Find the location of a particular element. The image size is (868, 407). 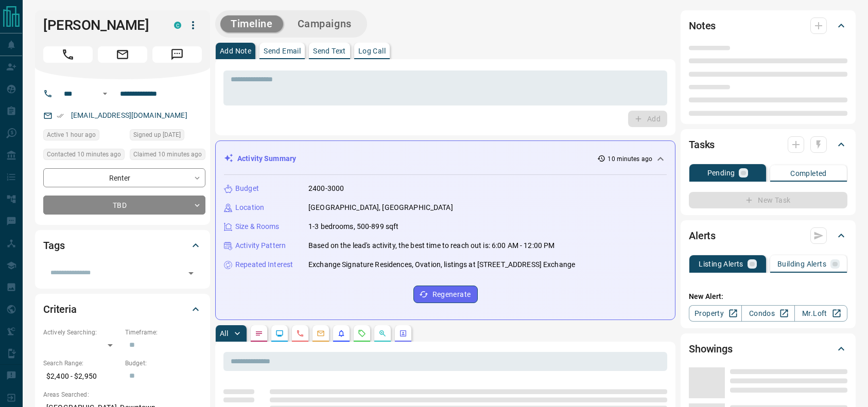

div: Renter is located at coordinates (124, 178).